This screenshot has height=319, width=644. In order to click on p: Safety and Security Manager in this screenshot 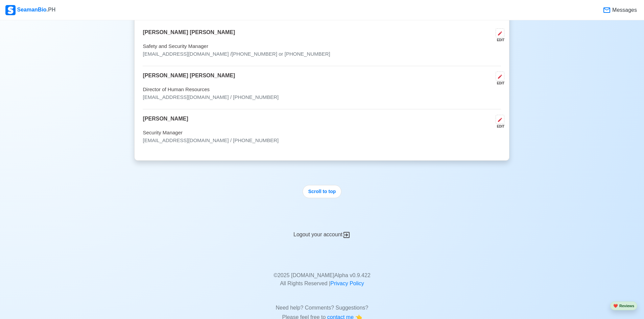, I will do `click(322, 46)`.